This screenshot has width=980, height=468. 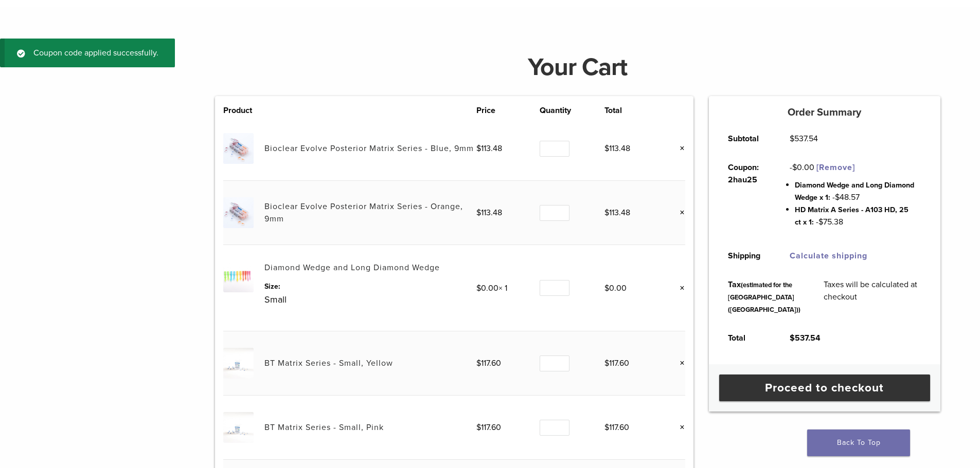 I want to click on span: 0.00, so click(x=803, y=168).